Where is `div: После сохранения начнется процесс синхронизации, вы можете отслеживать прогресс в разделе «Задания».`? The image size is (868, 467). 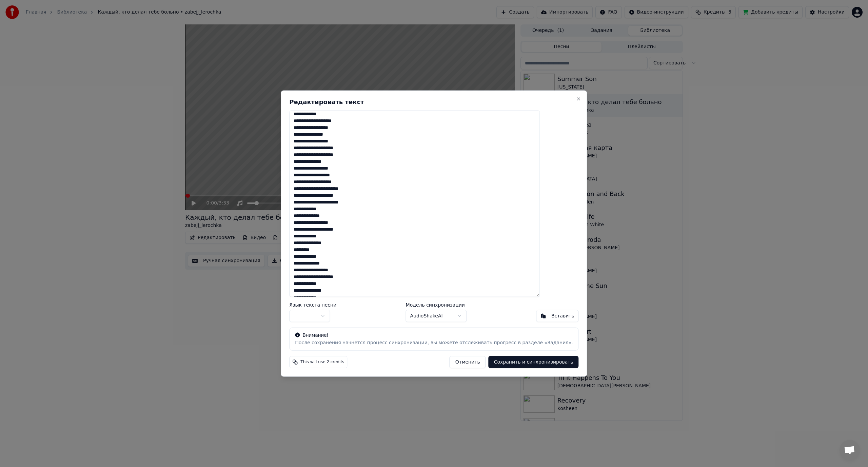
div: После сохранения начнется процесс синхронизации, вы можете отслеживать прогресс в разделе «Задания». is located at coordinates (434, 343).